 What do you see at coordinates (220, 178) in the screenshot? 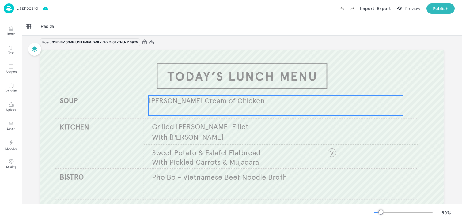
I see `span: Pho Bo - Vietnamese Beef Noodle Broth` at bounding box center [220, 178].